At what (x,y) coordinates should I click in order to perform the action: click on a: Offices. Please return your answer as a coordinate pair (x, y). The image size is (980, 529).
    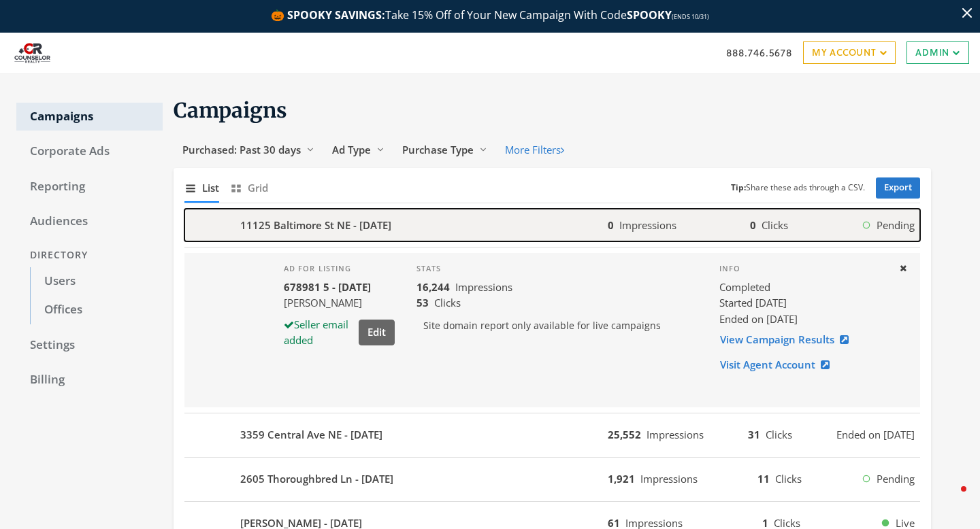
    Looking at the image, I should click on (96, 310).